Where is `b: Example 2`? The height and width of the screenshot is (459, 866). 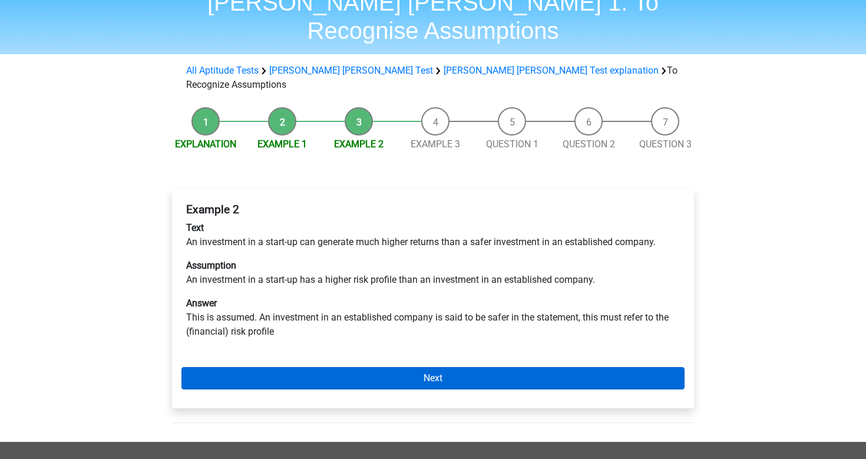 b: Example 2 is located at coordinates (213, 209).